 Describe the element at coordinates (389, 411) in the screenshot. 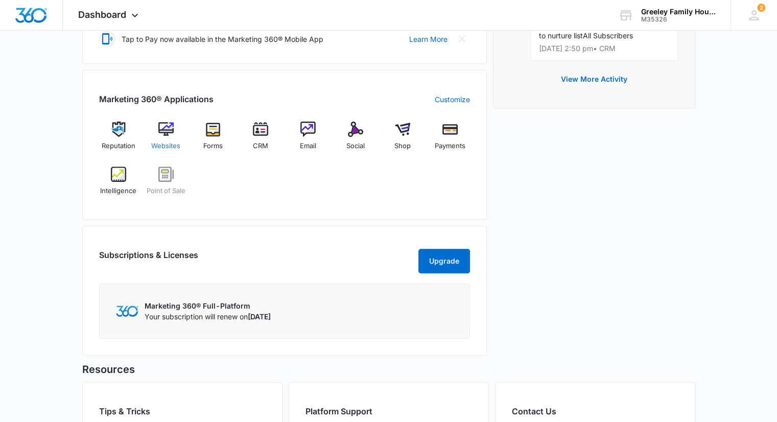

I see `h2: Platform Support` at that location.